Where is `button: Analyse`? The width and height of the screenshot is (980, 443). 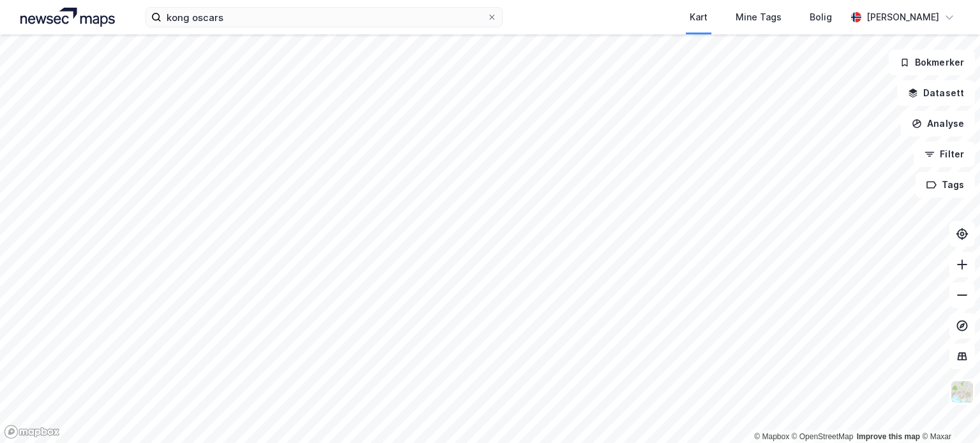 button: Analyse is located at coordinates (938, 124).